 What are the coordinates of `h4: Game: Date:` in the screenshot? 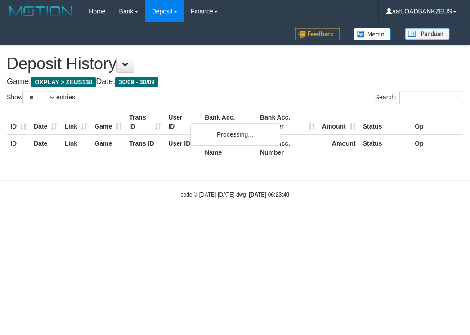 It's located at (235, 82).